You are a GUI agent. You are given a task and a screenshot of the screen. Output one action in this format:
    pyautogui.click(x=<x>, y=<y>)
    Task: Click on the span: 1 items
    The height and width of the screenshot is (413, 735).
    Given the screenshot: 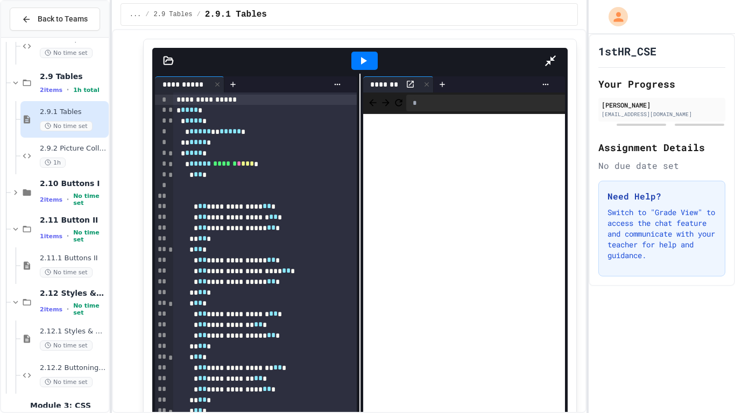 What is the action you would take?
    pyautogui.click(x=51, y=236)
    